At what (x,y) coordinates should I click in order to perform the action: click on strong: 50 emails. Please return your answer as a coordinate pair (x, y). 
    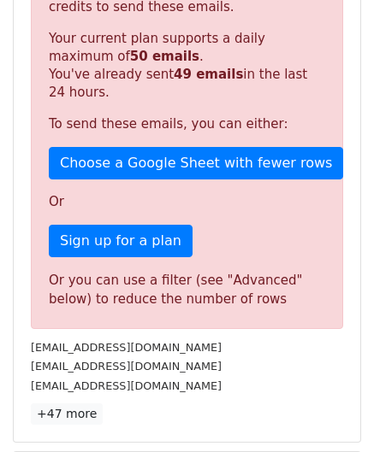
    Looking at the image, I should click on (164, 56).